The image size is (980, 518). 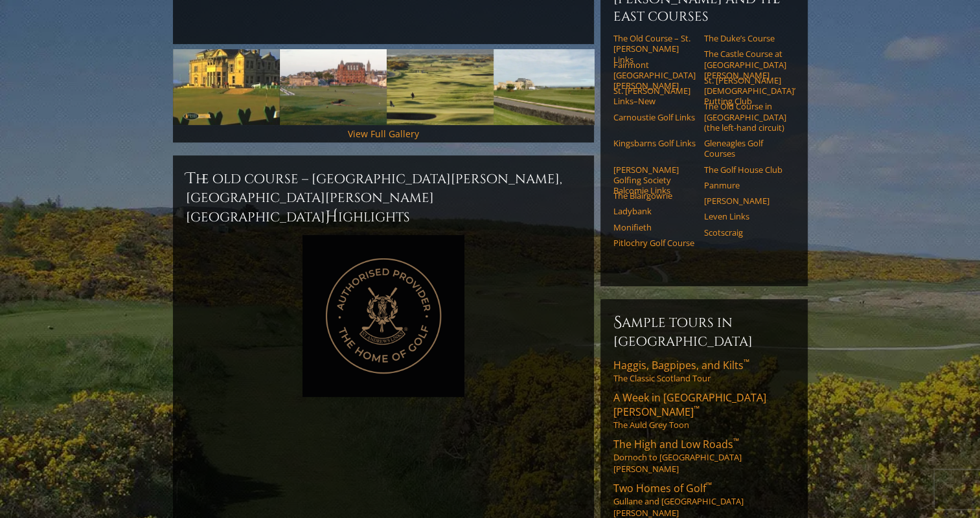 What do you see at coordinates (745, 148) in the screenshot?
I see `a: Gleneagles Golf Courses` at bounding box center [745, 148].